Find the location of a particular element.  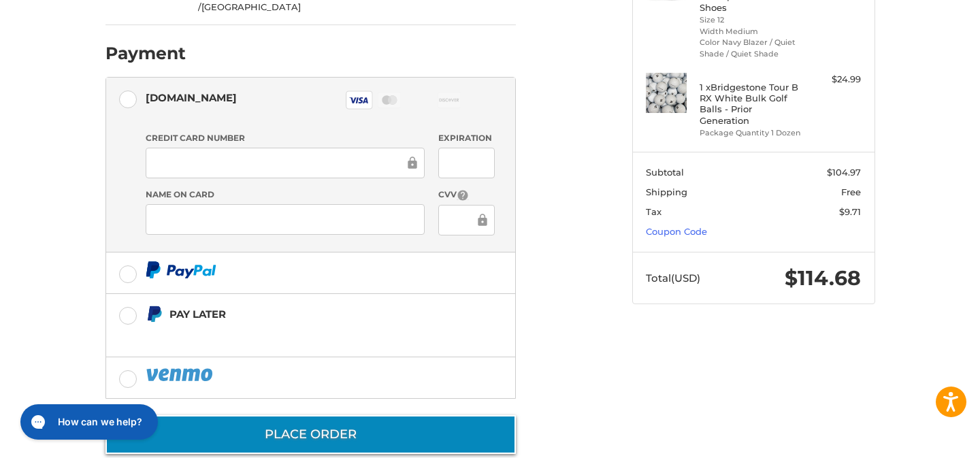

button: Gorgias live chat is located at coordinates (75, 23).